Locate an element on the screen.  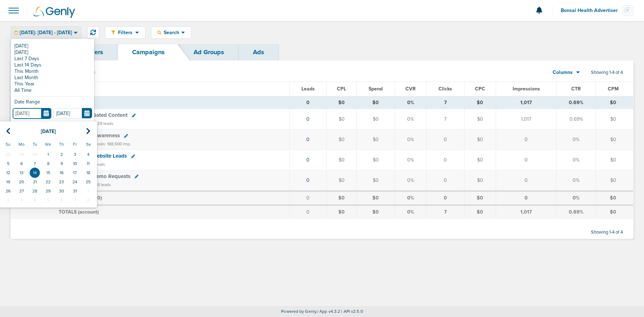
td: 10 is located at coordinates (75, 164).